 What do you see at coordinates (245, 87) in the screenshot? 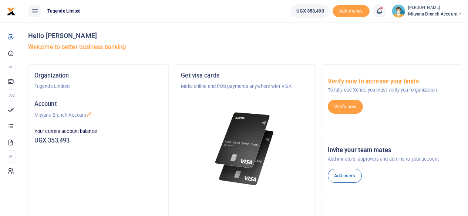
I see `p: Make online and POS payments anywhere with VISA` at bounding box center [245, 87].